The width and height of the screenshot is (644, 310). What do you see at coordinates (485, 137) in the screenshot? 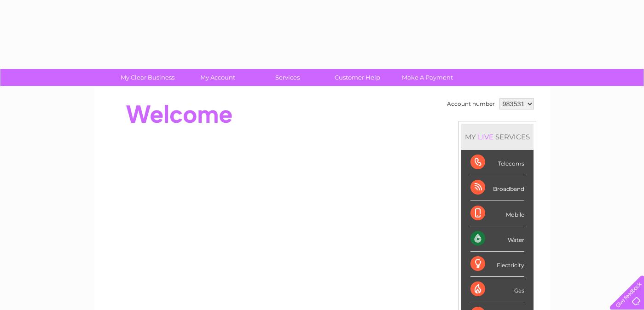
I see `div: LIVE` at bounding box center [485, 137].